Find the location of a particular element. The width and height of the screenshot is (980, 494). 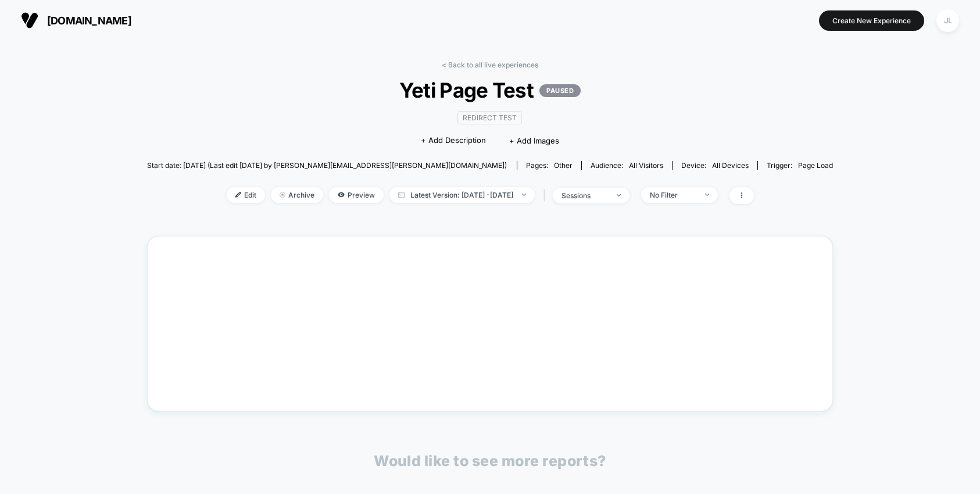

span: Yeti Page Test is located at coordinates (490, 90).